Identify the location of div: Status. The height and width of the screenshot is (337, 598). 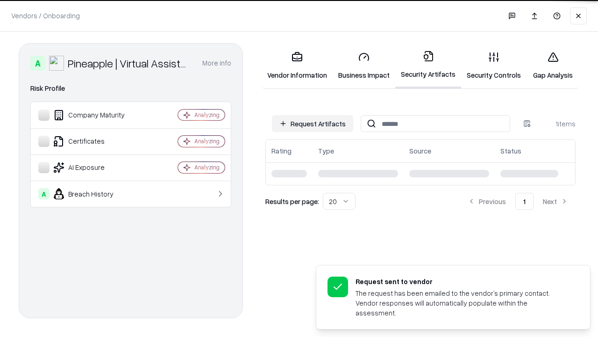
(511, 151).